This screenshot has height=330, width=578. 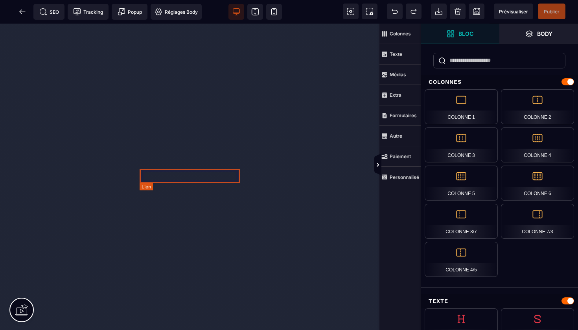 I want to click on span: Autre, so click(x=400, y=136).